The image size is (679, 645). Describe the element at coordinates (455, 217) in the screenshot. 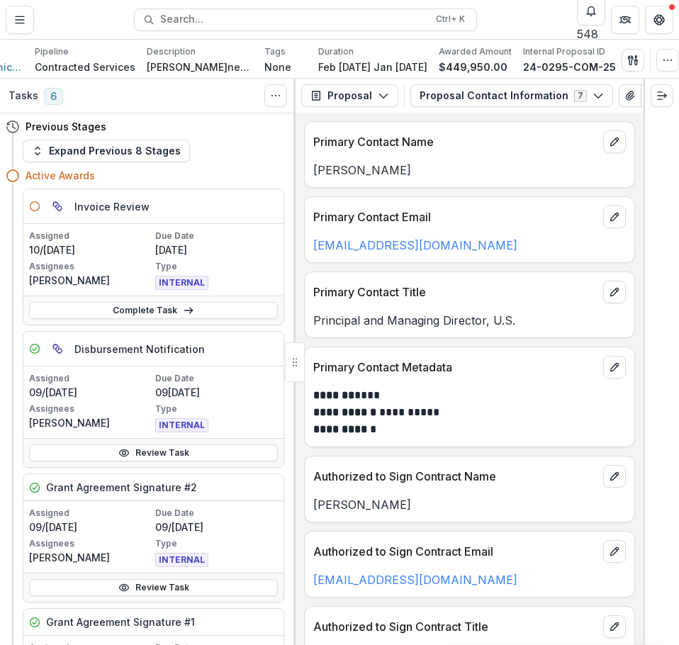

I see `p: Primary Contact Email` at that location.